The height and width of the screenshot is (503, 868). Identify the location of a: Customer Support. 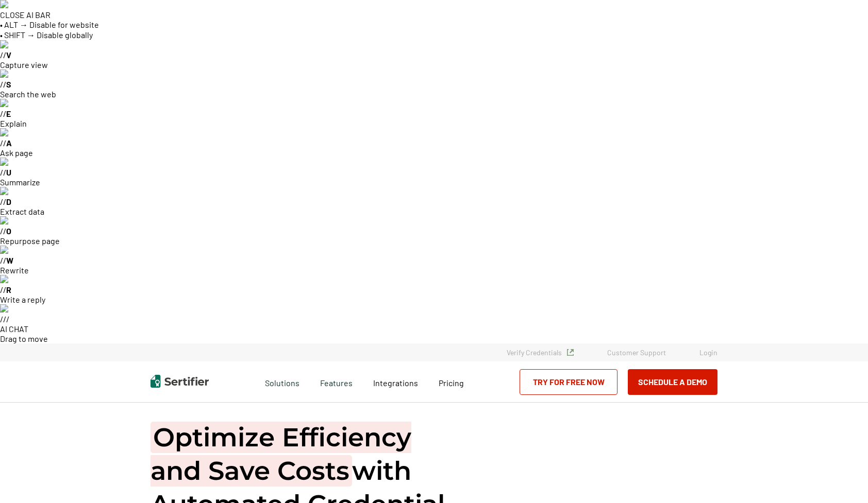
(636, 353).